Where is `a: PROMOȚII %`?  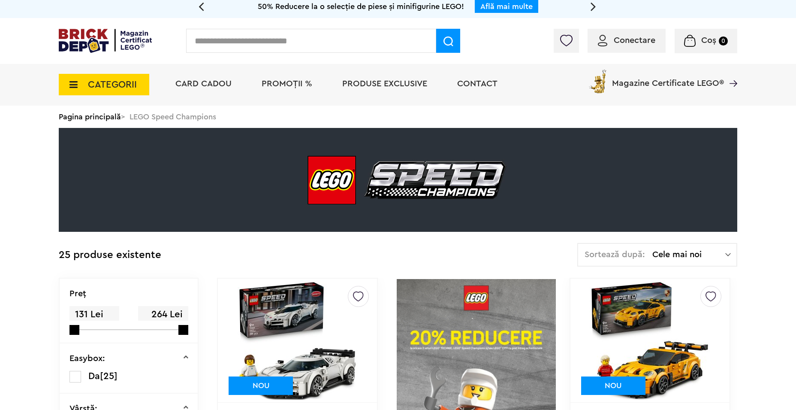
a: PROMOȚII % is located at coordinates (287, 84).